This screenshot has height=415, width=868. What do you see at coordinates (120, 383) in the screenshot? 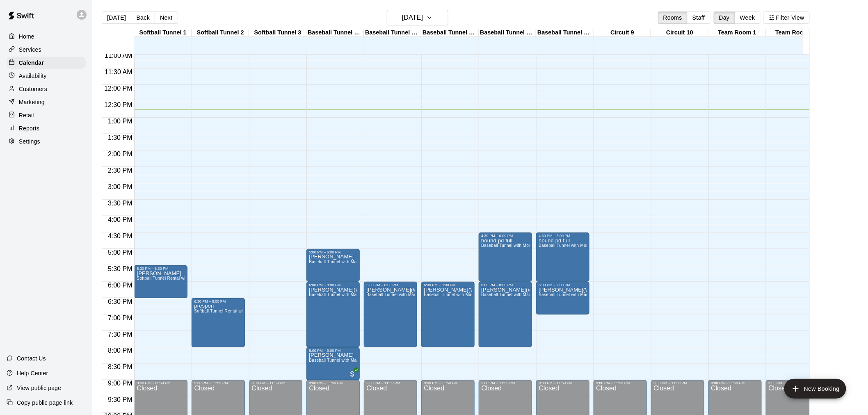
I see `span: 9:00 PM` at bounding box center [120, 383].